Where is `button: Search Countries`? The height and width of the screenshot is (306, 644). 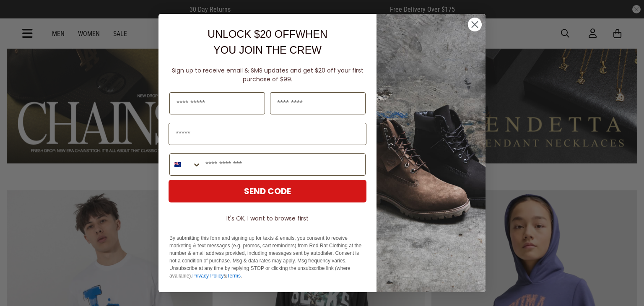
button: Search Countries is located at coordinates (186, 165).